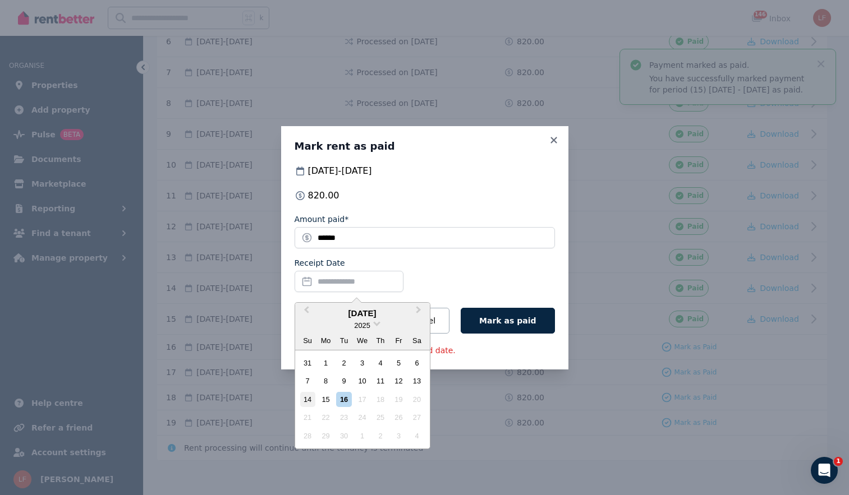 This screenshot has height=495, width=849. I want to click on div: Choose Friday, September 5th, 2025, so click(398, 363).